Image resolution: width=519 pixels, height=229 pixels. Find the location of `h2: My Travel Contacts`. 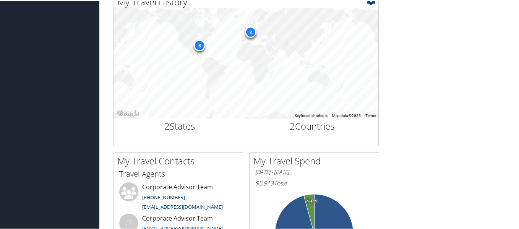

h2: My Travel Contacts is located at coordinates (180, 160).